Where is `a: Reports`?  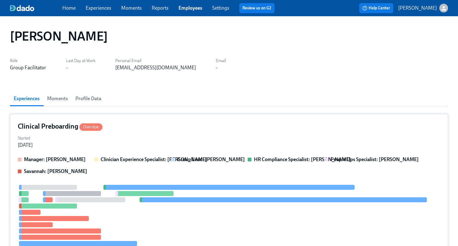
a: Reports is located at coordinates (160, 8).